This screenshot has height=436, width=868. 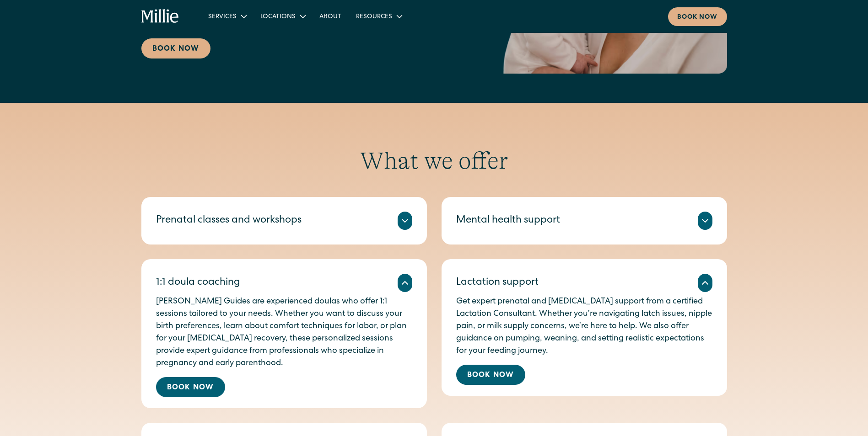 What do you see at coordinates (434, 161) in the screenshot?
I see `h2: What we offer` at bounding box center [434, 161].